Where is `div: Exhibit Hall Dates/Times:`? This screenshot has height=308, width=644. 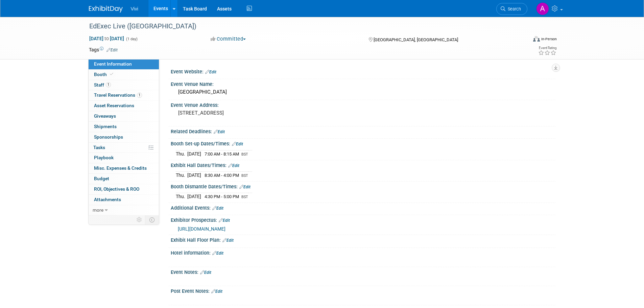 div: Exhibit Hall Dates/Times: is located at coordinates (363, 165).